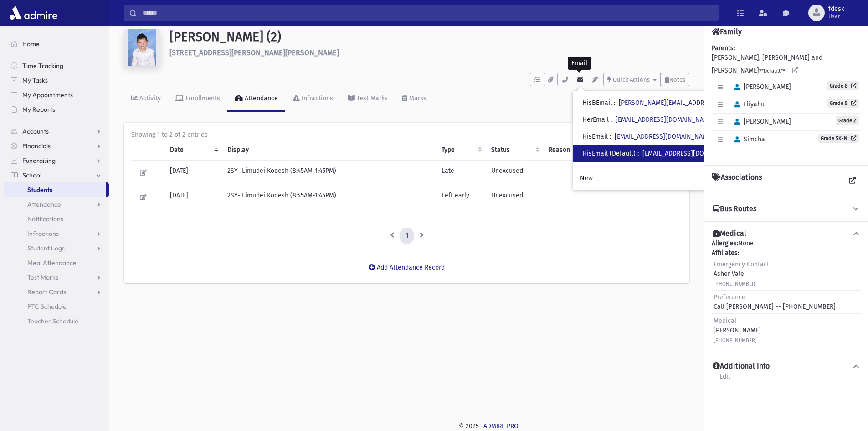  I want to click on span: School, so click(32, 175).